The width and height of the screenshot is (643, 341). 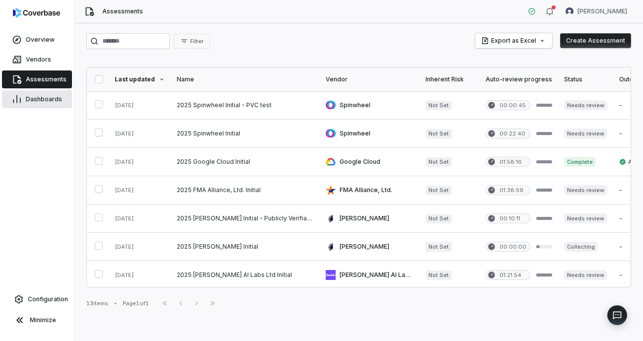 I want to click on div: Inherent Risk, so click(x=449, y=79).